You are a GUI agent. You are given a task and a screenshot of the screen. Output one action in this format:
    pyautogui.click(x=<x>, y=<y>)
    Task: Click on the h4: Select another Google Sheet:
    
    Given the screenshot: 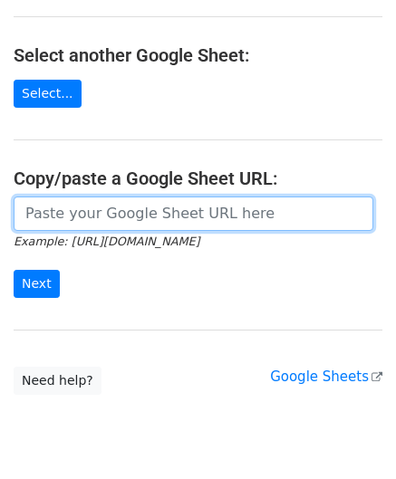 What is the action you would take?
    pyautogui.click(x=197, y=55)
    